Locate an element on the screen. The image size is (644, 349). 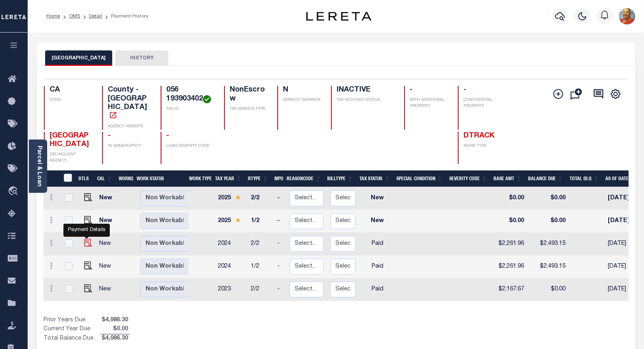
h4: N is located at coordinates (302, 91).